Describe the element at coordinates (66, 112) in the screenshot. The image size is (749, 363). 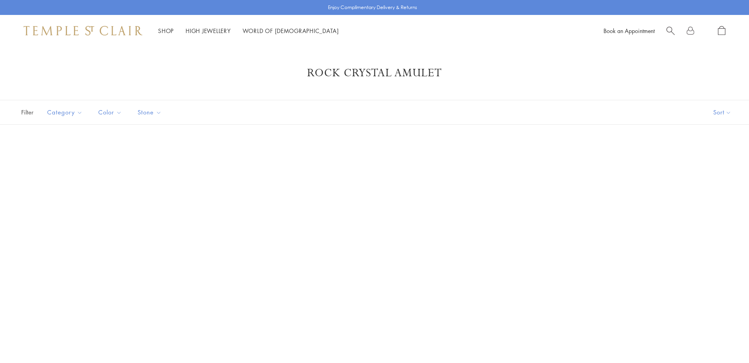
I see `span: Category` at that location.